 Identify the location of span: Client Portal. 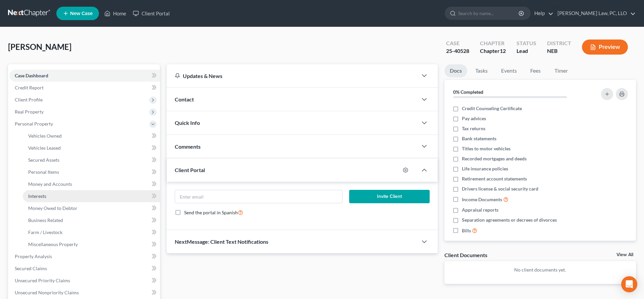
(190, 170).